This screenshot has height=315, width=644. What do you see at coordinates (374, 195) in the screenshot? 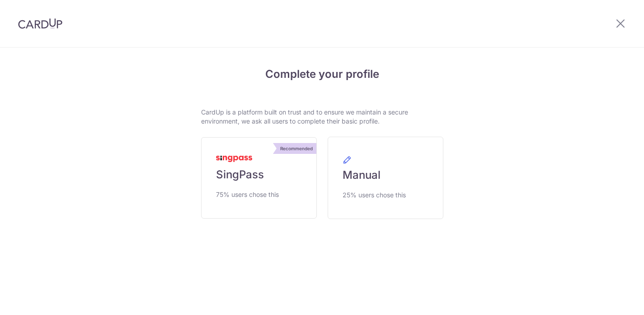
I see `span: 25% users chose this` at bounding box center [374, 195].